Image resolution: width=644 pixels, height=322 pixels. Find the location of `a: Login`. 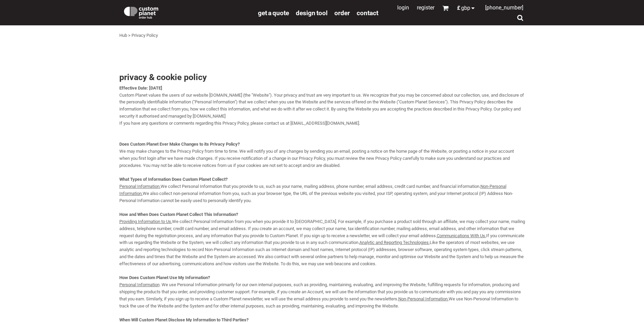

a: Login is located at coordinates (403, 8).